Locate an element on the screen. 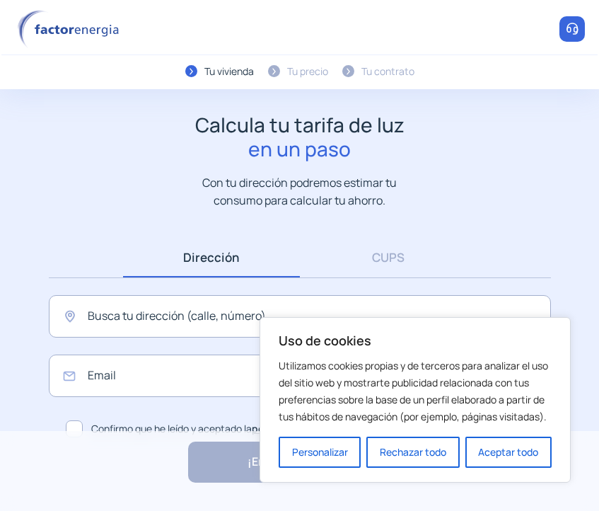 This screenshot has height=511, width=599. div: Tu precio is located at coordinates (308, 71).